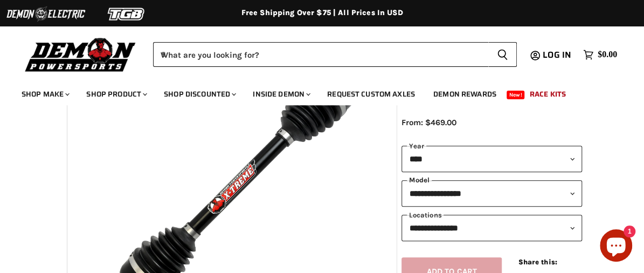 This screenshot has height=273, width=644. What do you see at coordinates (429, 123) in the screenshot?
I see `span: From: $469.00` at bounding box center [429, 123].